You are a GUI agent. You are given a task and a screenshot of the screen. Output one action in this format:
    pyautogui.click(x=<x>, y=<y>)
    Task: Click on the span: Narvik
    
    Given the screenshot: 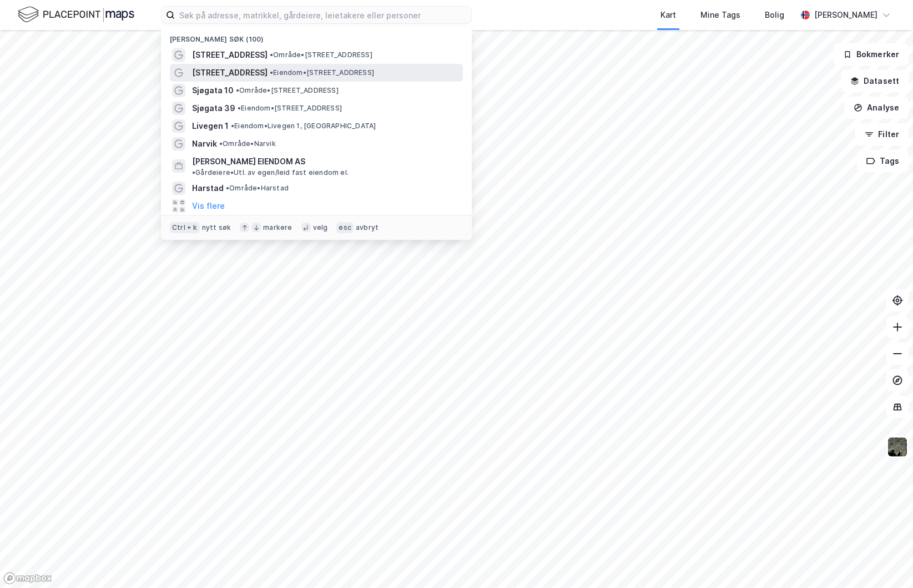 What is the action you would take?
    pyautogui.click(x=204, y=144)
    